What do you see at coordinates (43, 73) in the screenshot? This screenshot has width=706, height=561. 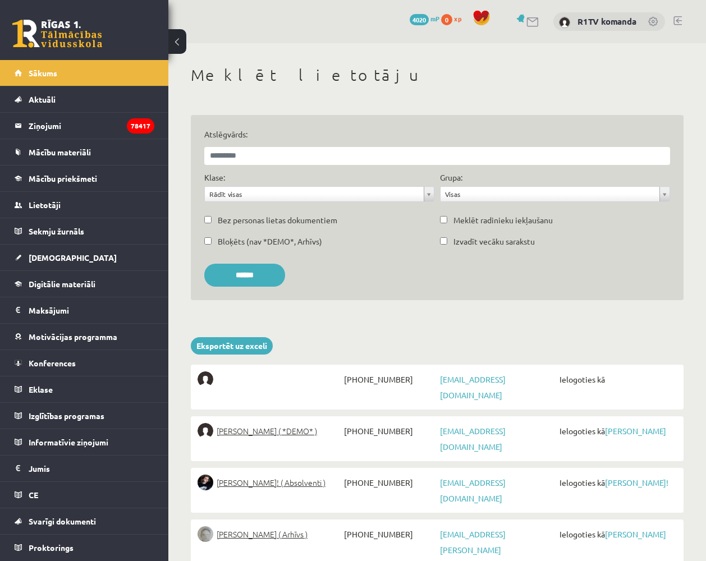 I see `span: Sākums` at bounding box center [43, 73].